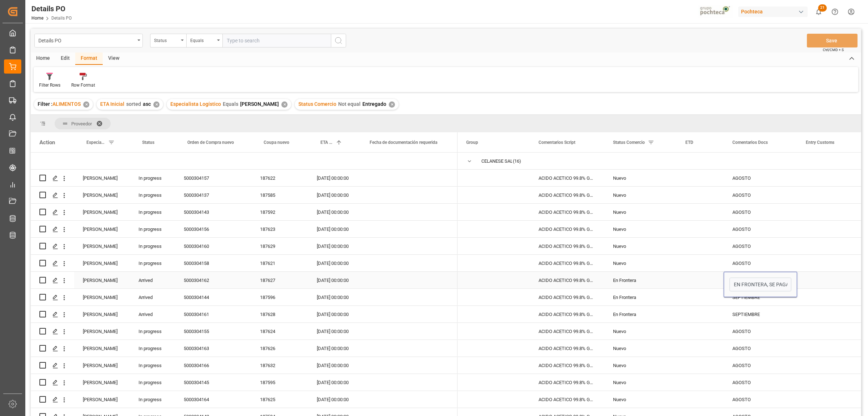 The width and height of the screenshot is (868, 416). Describe the element at coordinates (557, 142) in the screenshot. I see `span: Comentarios Script` at that location.